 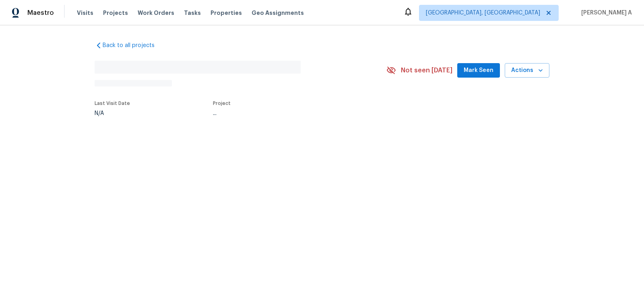 I want to click on span: Maestro, so click(x=40, y=13).